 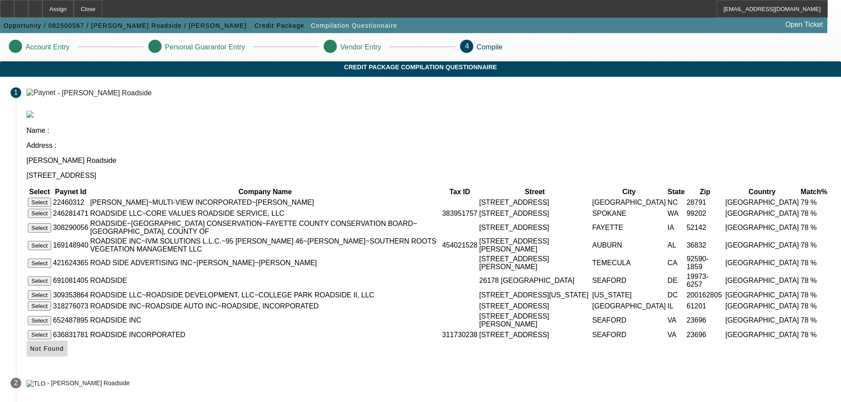 I want to click on td: ROADSIDE LLC~CORE VALUES ROADSIDE SERVICE, LLC, so click(x=265, y=213).